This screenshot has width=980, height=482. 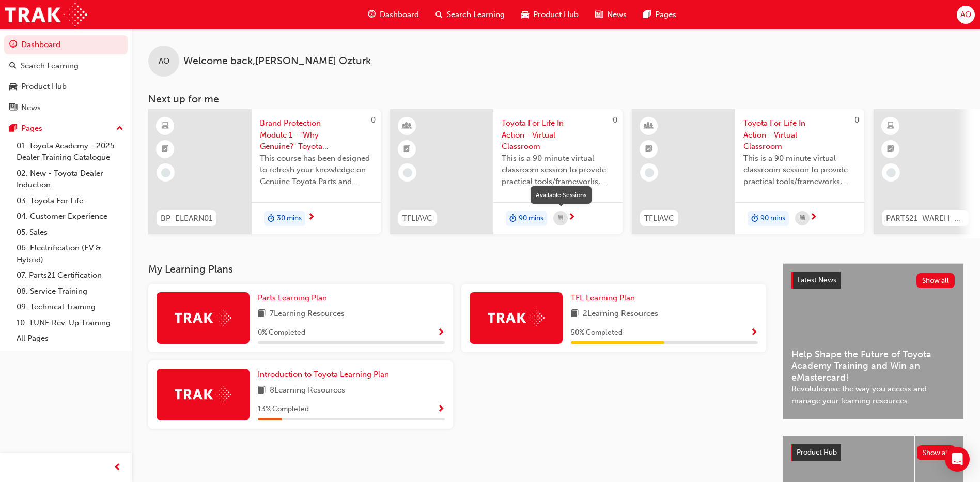 What do you see at coordinates (69, 291) in the screenshot?
I see `a: 08. Service Training` at bounding box center [69, 291].